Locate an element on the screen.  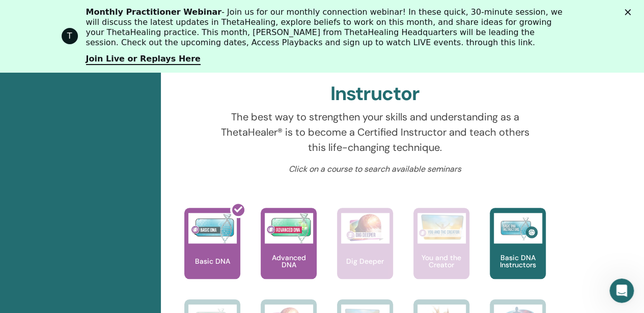
a: You and the Creator You and the Creator is located at coordinates (442, 254).